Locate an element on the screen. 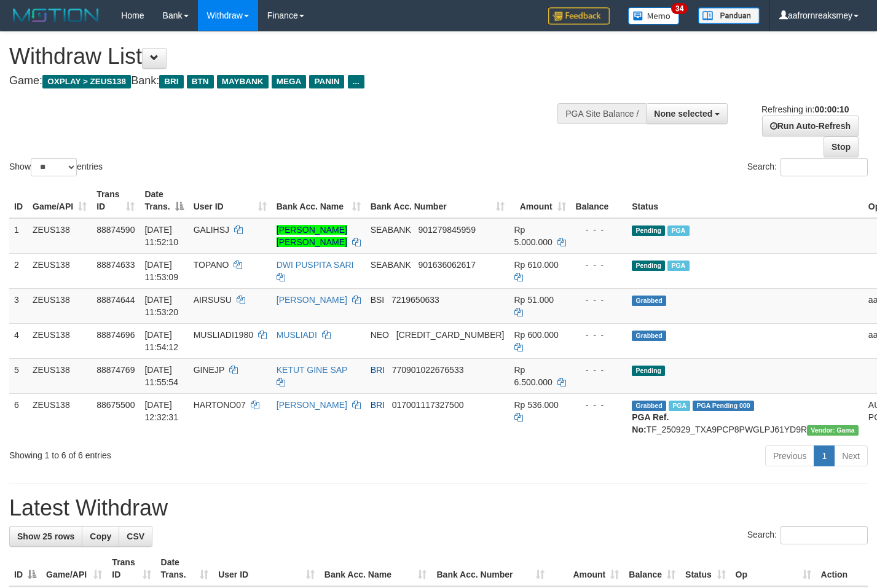  td: 1 is located at coordinates (19, 236).